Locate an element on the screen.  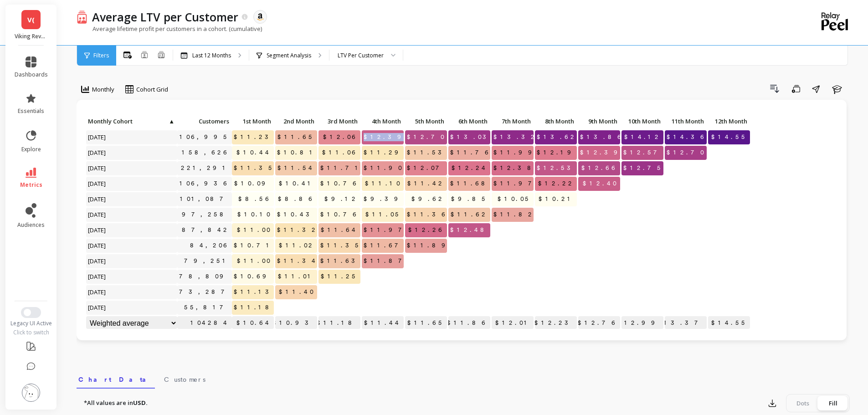
span: $11.35 is located at coordinates (254, 168).